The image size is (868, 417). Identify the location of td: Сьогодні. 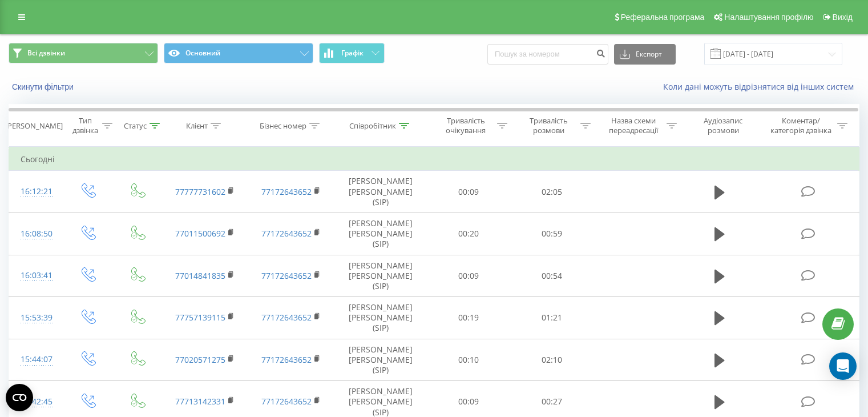
(434, 159).